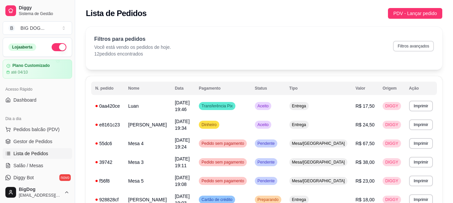 Image resolution: width=453 pixels, height=203 pixels. What do you see at coordinates (108, 181) in the screenshot?
I see `div: f56f8` at bounding box center [108, 181].